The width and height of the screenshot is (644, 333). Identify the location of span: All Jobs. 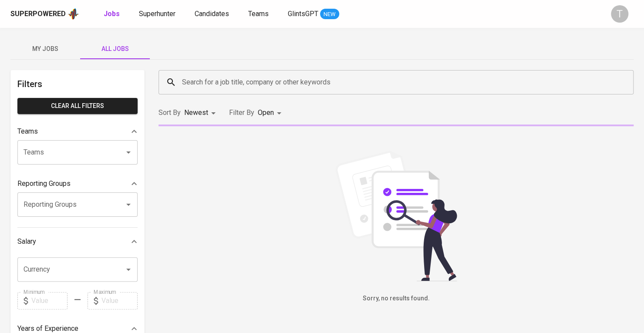
(115, 48).